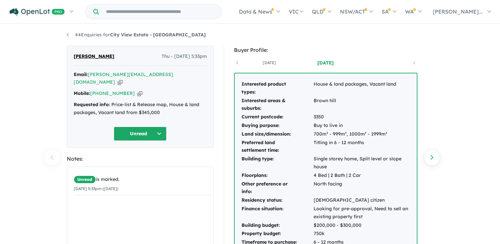 This screenshot has width=500, height=244. I want to click on td: Buy to live in, so click(361, 126).